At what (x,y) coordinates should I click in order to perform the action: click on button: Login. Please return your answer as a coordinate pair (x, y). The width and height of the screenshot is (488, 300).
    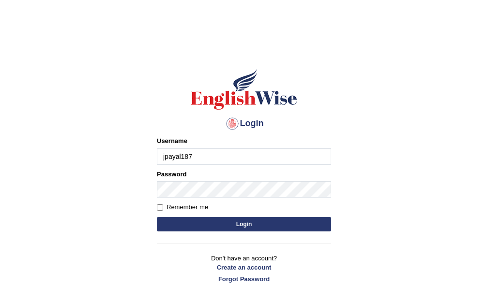
    Looking at the image, I should click on (244, 224).